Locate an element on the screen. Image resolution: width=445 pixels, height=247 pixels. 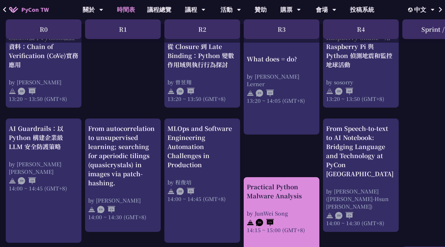
span: PyCon TW is located at coordinates (35, 10).